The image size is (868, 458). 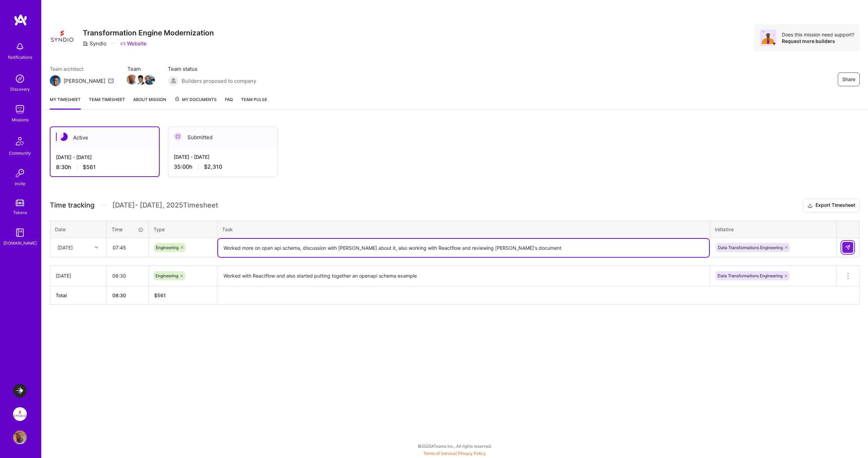 I want to click on span: Team architect, so click(x=81, y=69).